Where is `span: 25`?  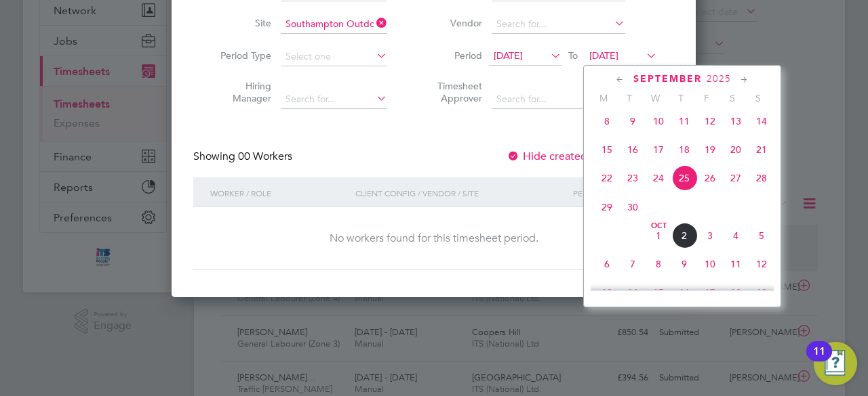 span: 25 is located at coordinates (684, 178).